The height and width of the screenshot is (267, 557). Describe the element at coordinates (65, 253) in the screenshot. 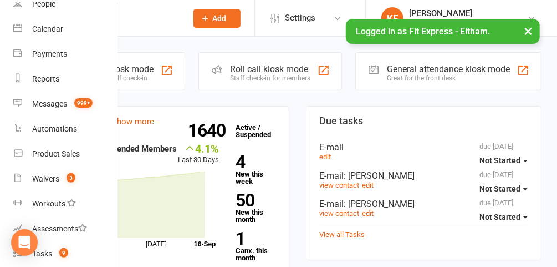

I see `a: Tasks 9` at that location.